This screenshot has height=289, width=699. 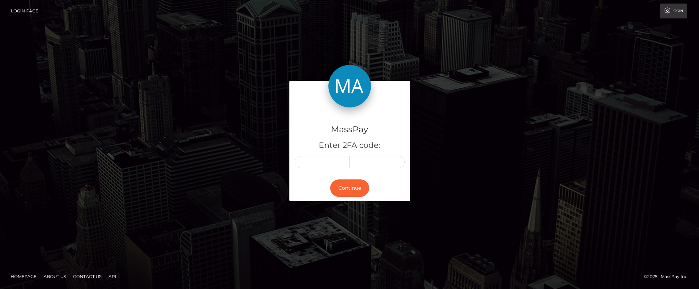 I want to click on a: About Us, so click(x=55, y=276).